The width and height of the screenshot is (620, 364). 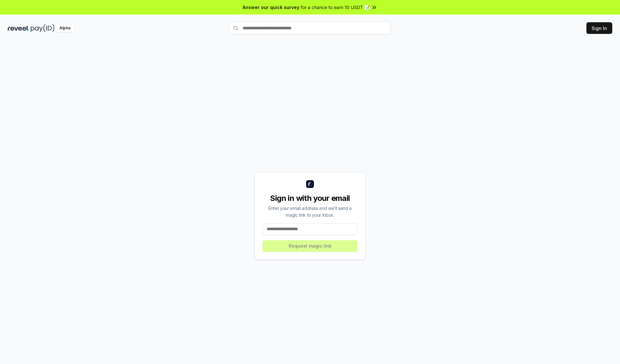 I want to click on div: Alpha, so click(x=65, y=28).